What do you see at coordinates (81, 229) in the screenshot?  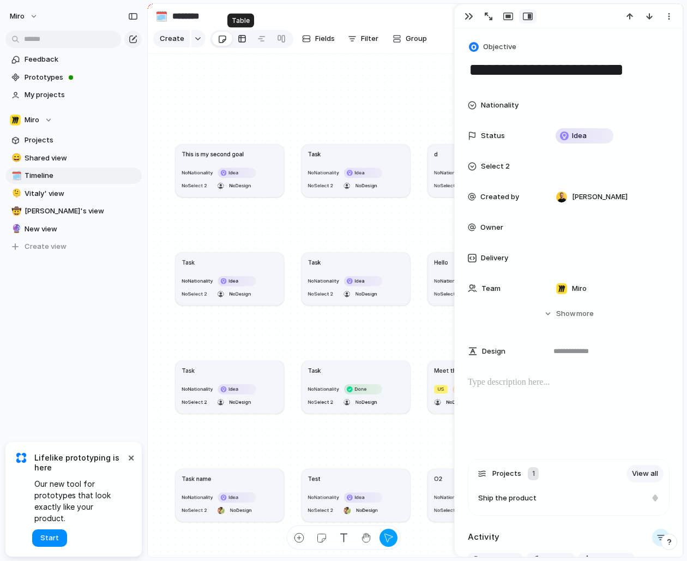 I see `span: New view` at bounding box center [81, 229].